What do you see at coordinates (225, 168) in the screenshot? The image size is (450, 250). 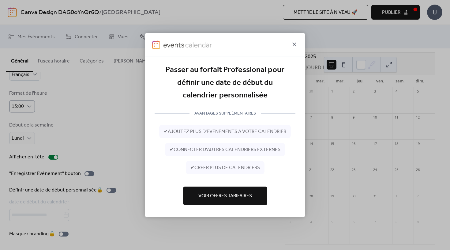 I see `span: ✔ créer plus de calendriers` at bounding box center [225, 168].